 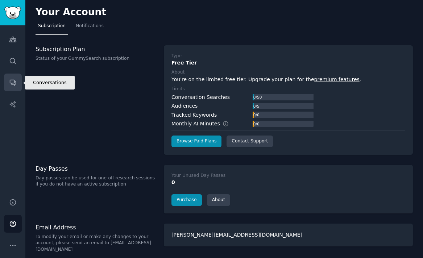 What do you see at coordinates (177, 56) in the screenshot?
I see `div: Type` at bounding box center [177, 56].